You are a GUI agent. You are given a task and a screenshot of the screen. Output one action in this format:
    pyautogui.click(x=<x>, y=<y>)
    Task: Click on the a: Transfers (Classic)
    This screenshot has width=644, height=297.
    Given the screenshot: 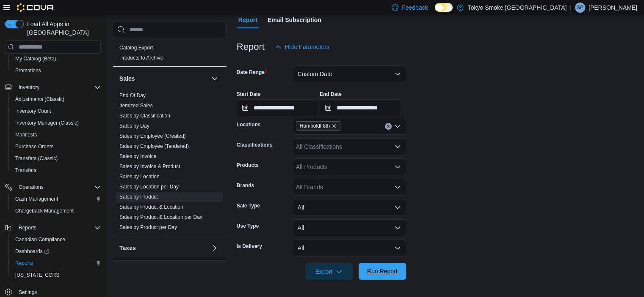 What is the action you would take?
    pyautogui.click(x=36, y=159)
    